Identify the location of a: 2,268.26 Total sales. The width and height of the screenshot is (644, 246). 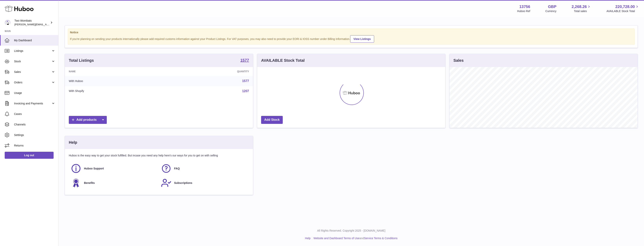
(582, 8).